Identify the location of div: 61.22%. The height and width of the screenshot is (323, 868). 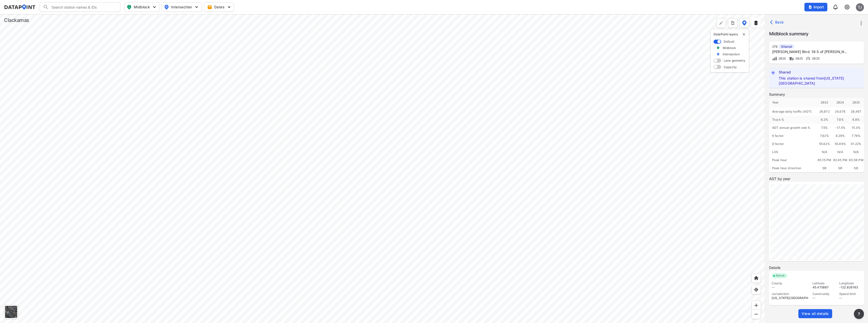
(856, 144).